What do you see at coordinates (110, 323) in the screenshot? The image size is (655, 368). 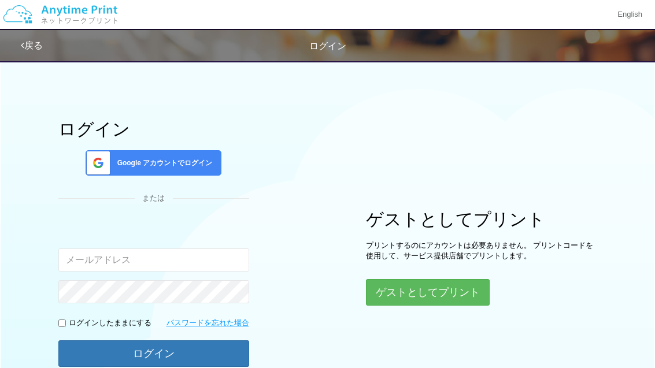 I see `p: ログインしたままにする` at bounding box center [110, 323].